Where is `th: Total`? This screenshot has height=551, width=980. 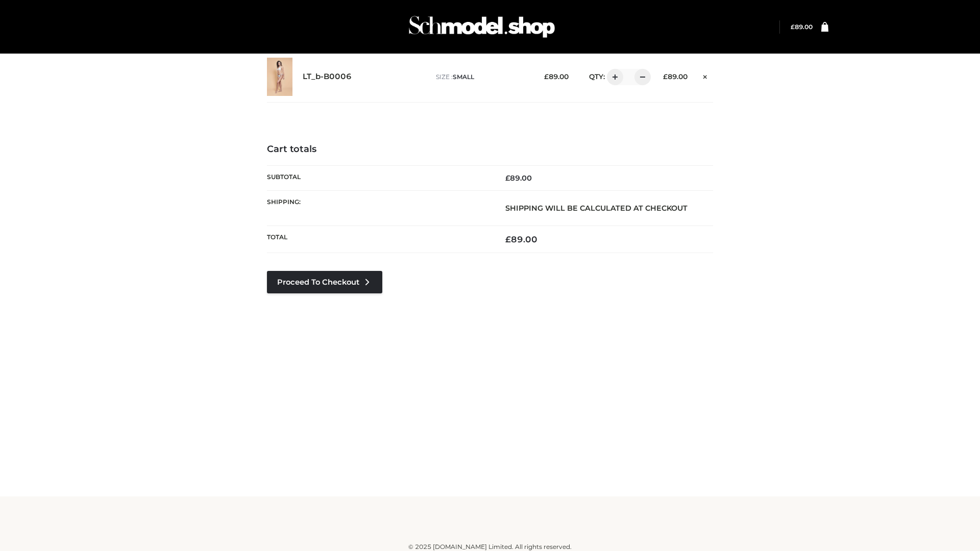 th: Total is located at coordinates (378, 239).